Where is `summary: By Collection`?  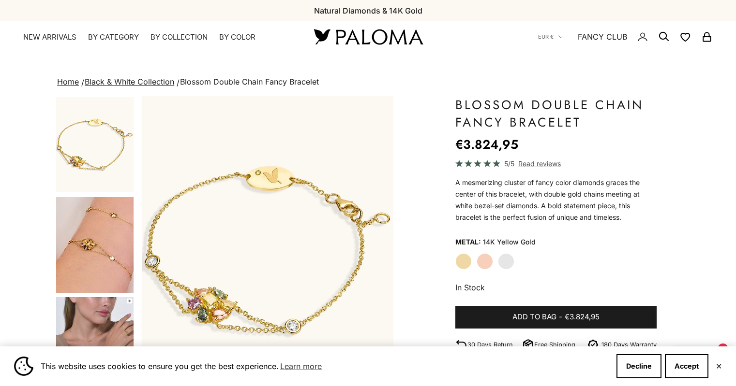
summary: By Collection is located at coordinates (179, 37).